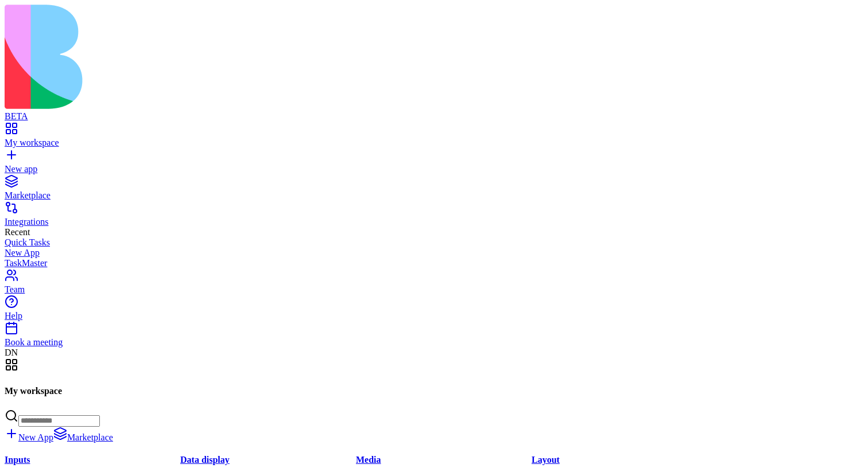  I want to click on a: Book a meeting, so click(434, 337).